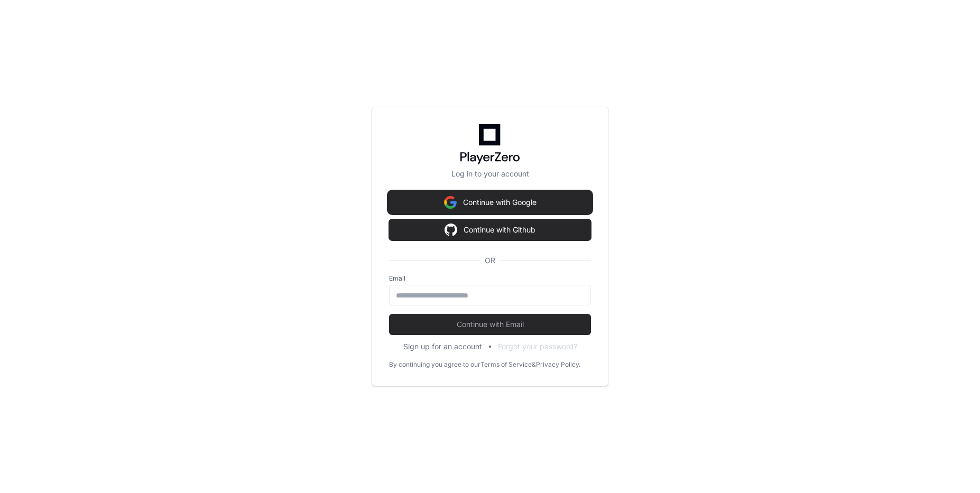  I want to click on button: Forgot your password?, so click(538, 347).